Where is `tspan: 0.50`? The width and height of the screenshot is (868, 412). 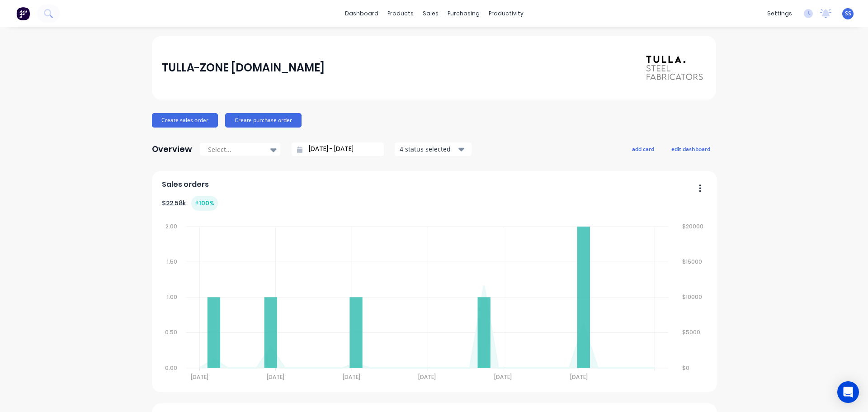
tspan: 0.50 is located at coordinates (171, 332).